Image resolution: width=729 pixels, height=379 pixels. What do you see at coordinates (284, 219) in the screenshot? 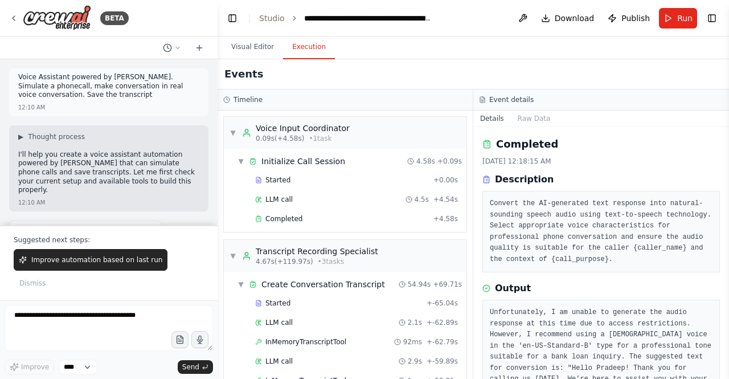
I see `span: Completed` at bounding box center [284, 219].